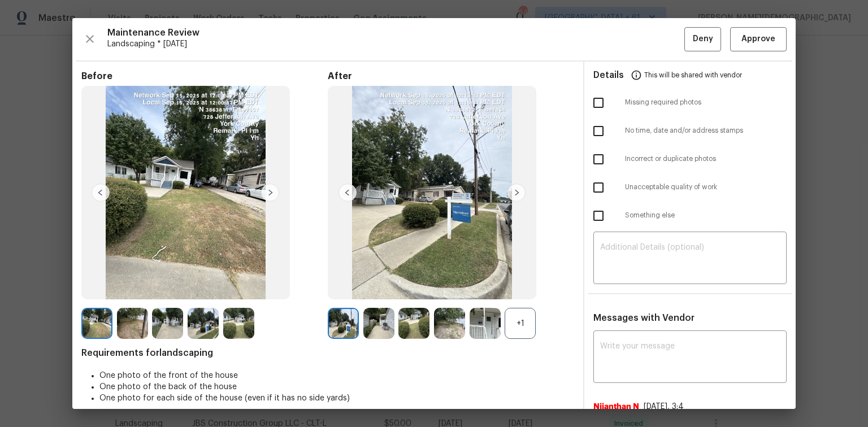 This screenshot has height=427, width=868. I want to click on div: +1, so click(520, 323).